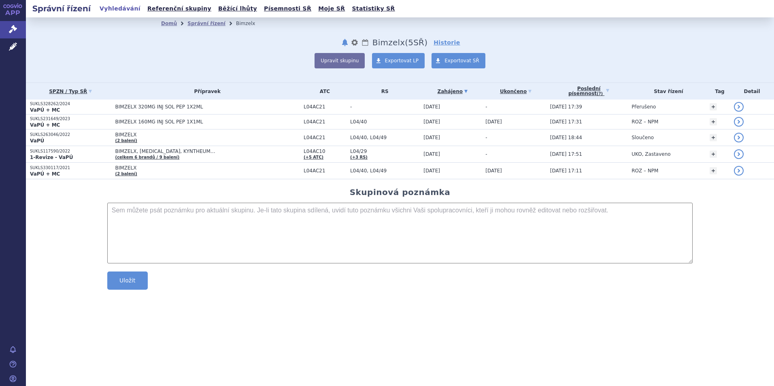  I want to click on span: BIMZELX 320MG INJ SOL PEP 1X2ML, so click(207, 107).